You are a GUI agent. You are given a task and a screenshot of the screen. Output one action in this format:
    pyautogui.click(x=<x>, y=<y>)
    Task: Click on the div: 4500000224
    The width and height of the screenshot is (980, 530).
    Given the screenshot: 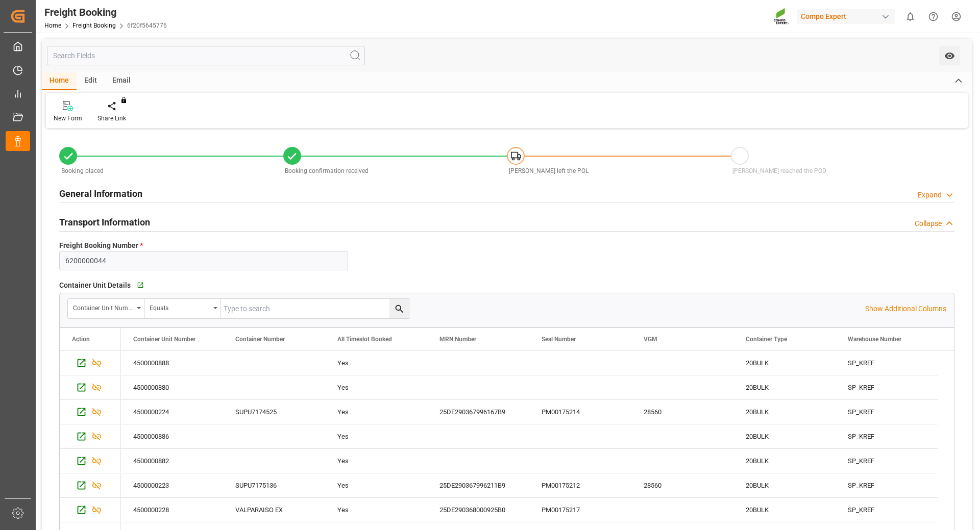 What is the action you would take?
    pyautogui.click(x=172, y=412)
    